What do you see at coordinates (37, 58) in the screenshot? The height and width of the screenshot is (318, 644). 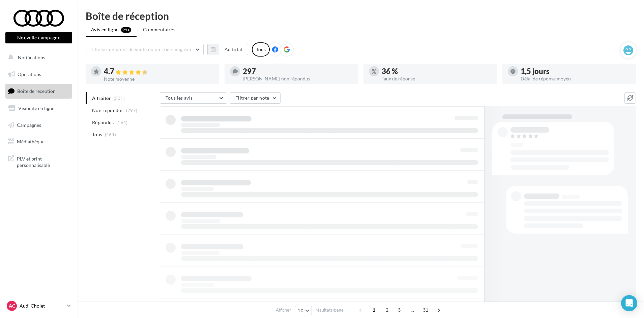 I see `button: Notifications` at bounding box center [37, 58].